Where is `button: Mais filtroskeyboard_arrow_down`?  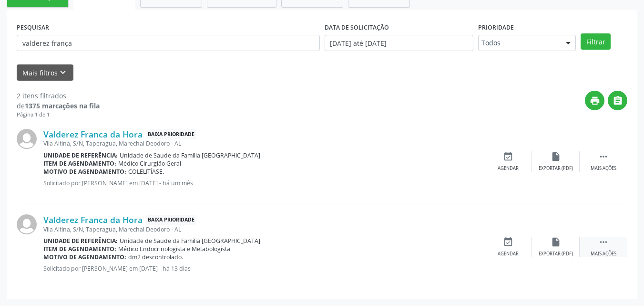 button: Mais filtroskeyboard_arrow_down is located at coordinates (45, 72).